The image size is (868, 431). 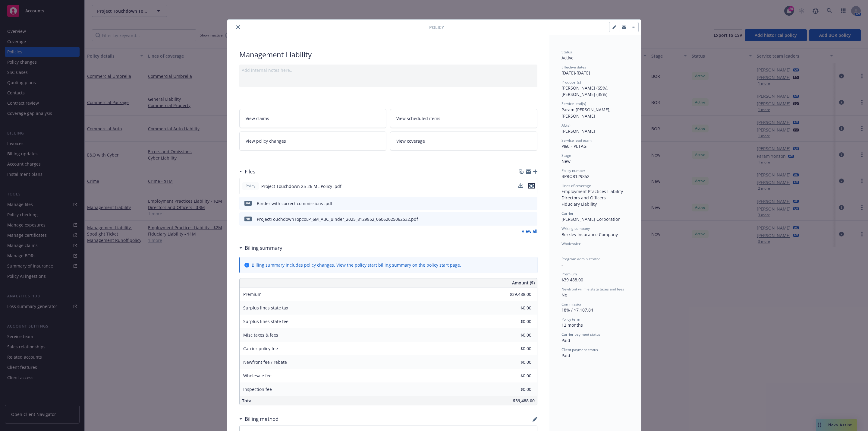 I want to click on span: View scheduled items, so click(x=419, y=118).